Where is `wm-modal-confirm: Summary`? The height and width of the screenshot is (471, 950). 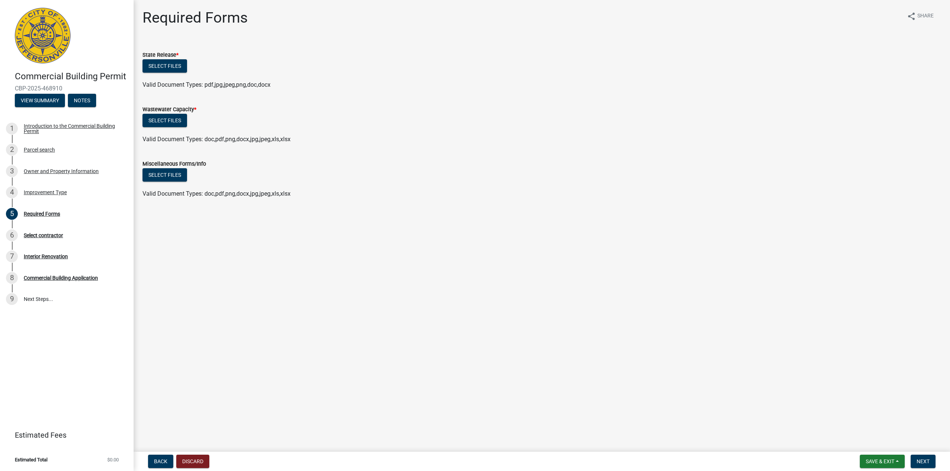
wm-modal-confirm: Summary is located at coordinates (40, 101).